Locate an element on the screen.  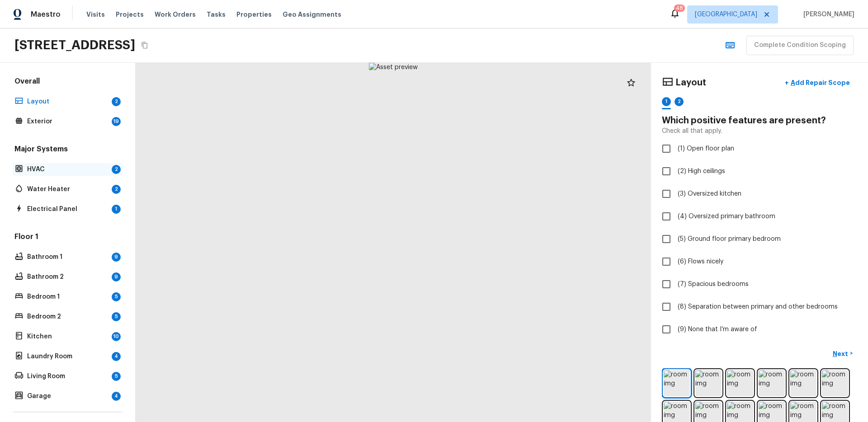
p: Laundry Room is located at coordinates (67, 357).